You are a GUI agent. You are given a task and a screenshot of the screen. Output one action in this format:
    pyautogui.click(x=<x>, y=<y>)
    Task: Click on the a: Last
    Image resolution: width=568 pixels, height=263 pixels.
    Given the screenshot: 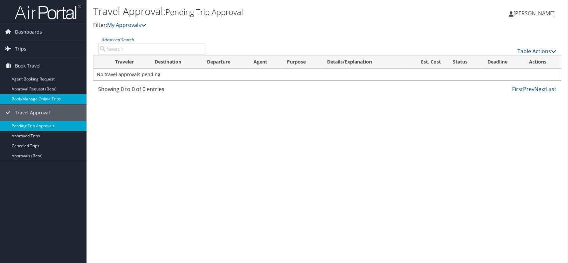 What is the action you would take?
    pyautogui.click(x=551, y=89)
    